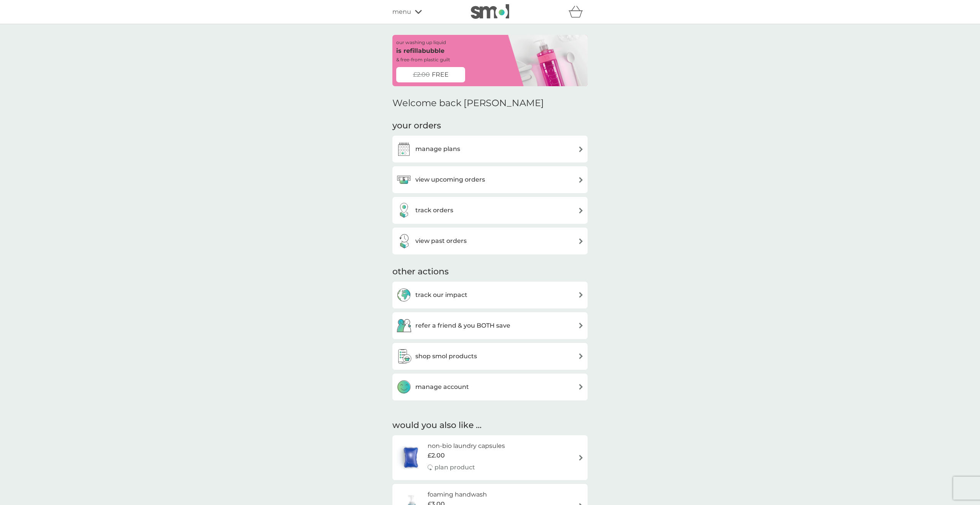 The image size is (980, 505). I want to click on div: basket, so click(578, 12).